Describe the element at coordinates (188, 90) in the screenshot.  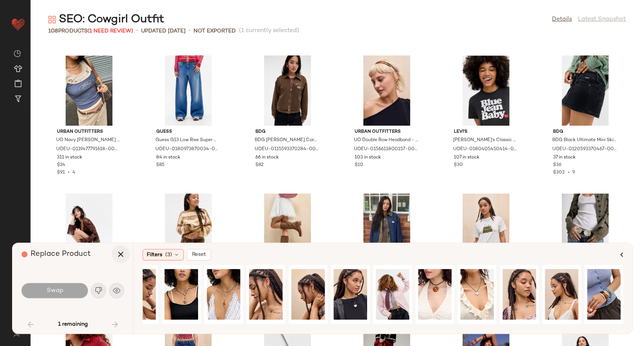
I see `img: 0180973870034_093_a2` at that location.